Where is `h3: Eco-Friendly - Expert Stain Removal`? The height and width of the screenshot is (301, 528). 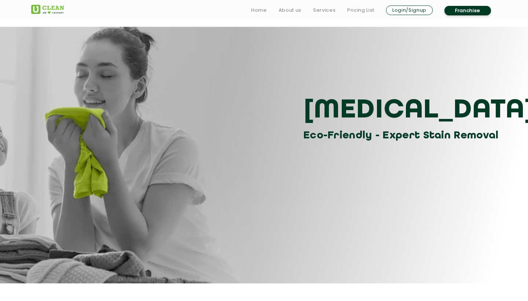
h3: Eco-Friendly - Expert Stain Removal is located at coordinates (403, 135).